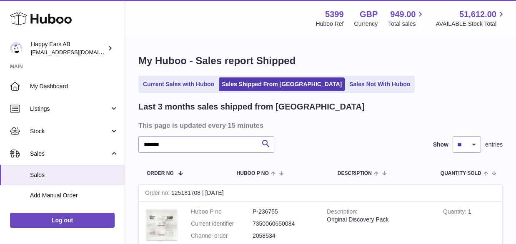 The width and height of the screenshot is (516, 244). What do you see at coordinates (70, 109) in the screenshot?
I see `span: Listings` at bounding box center [70, 109].